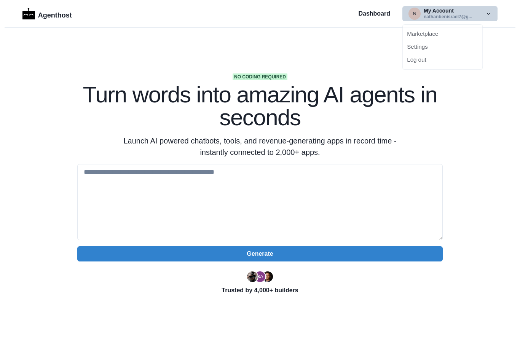  Describe the element at coordinates (268, 277) in the screenshot. I see `img: Kent Dodds` at that location.